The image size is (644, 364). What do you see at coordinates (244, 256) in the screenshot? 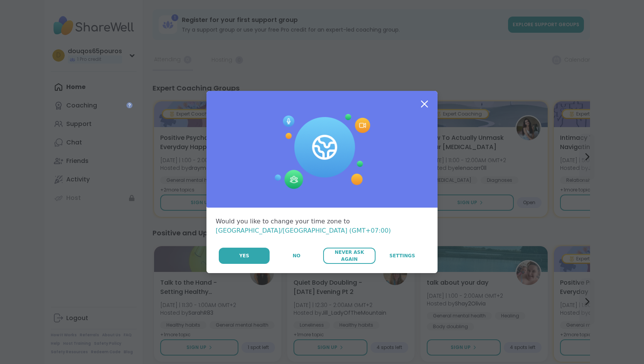
I see `button: Yes` at bounding box center [244, 256].